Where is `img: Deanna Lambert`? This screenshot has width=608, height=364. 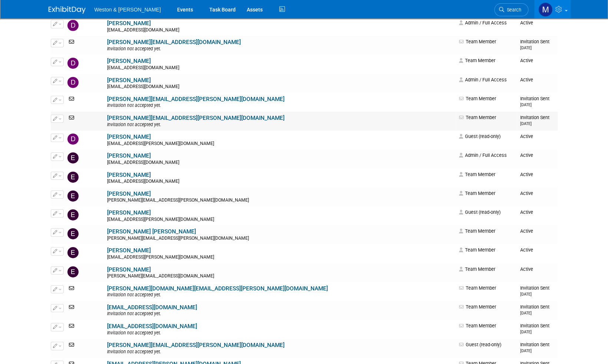
img: Deanna Lambert is located at coordinates (73, 63).